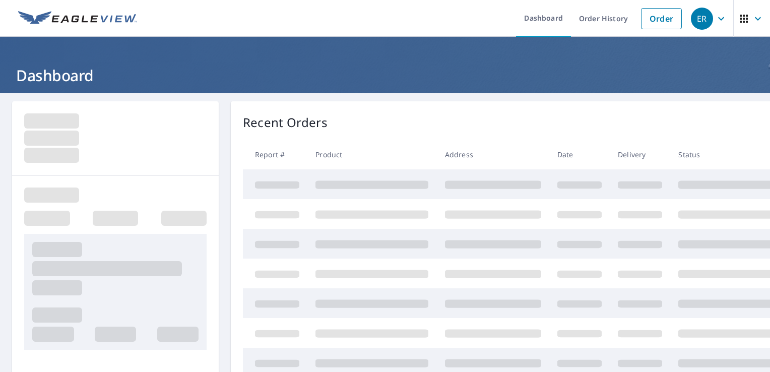 The image size is (770, 372). What do you see at coordinates (493, 154) in the screenshot?
I see `th: Address` at bounding box center [493, 154].